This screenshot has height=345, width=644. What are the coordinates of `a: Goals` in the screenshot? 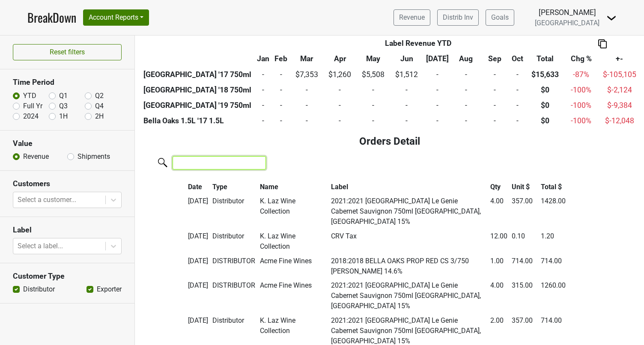 It's located at (499, 17).